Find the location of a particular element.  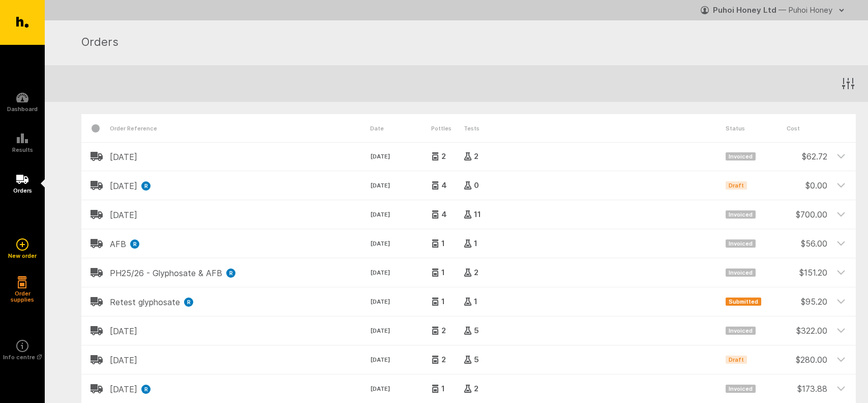

div: $ 700.00 is located at coordinates (807, 211).